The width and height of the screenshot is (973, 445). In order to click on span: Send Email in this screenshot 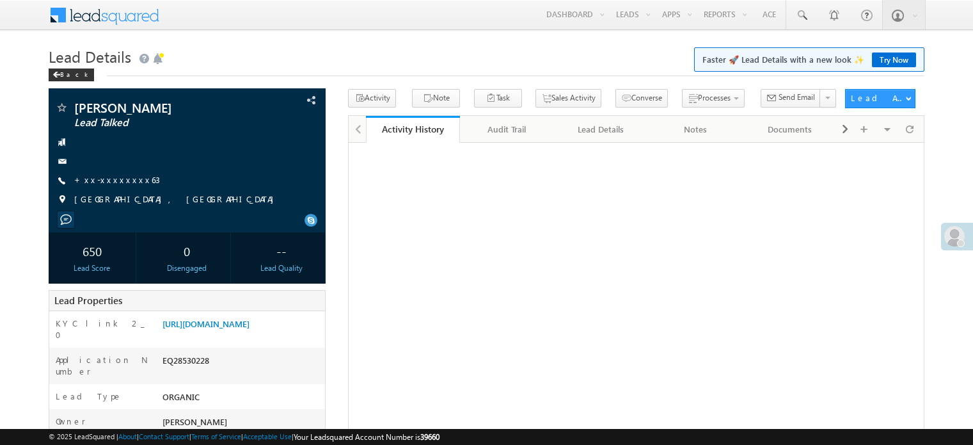, I will do `click(797, 97)`.